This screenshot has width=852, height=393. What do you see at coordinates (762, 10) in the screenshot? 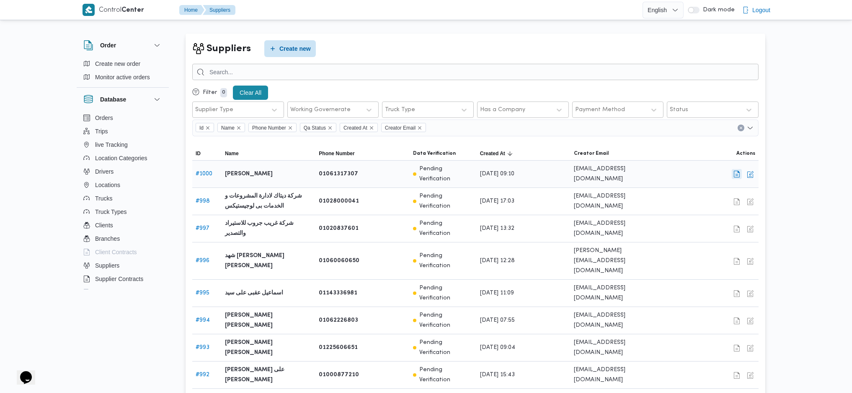
I see `span: Logout` at bounding box center [762, 10].